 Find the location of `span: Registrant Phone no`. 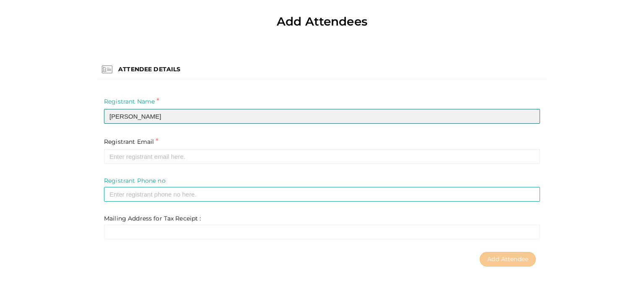

span: Registrant Phone no is located at coordinates (135, 181).